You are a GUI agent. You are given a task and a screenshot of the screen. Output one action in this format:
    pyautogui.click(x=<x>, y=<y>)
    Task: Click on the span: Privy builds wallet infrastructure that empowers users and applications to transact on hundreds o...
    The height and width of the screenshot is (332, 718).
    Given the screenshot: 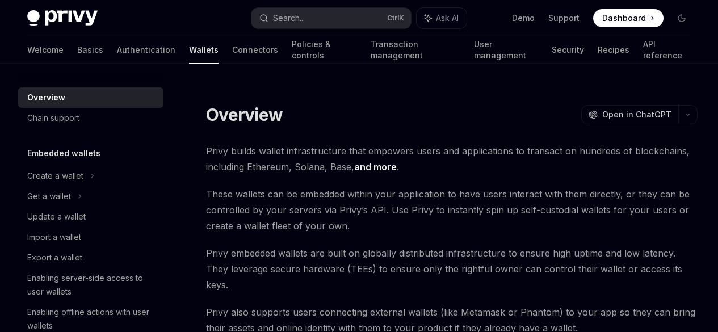 What is the action you would take?
    pyautogui.click(x=452, y=159)
    